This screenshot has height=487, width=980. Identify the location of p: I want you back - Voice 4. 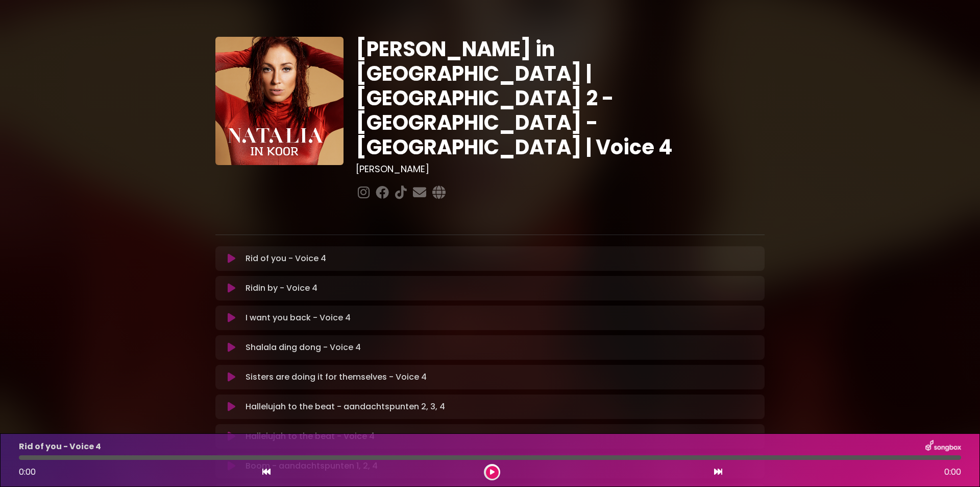
(298, 318).